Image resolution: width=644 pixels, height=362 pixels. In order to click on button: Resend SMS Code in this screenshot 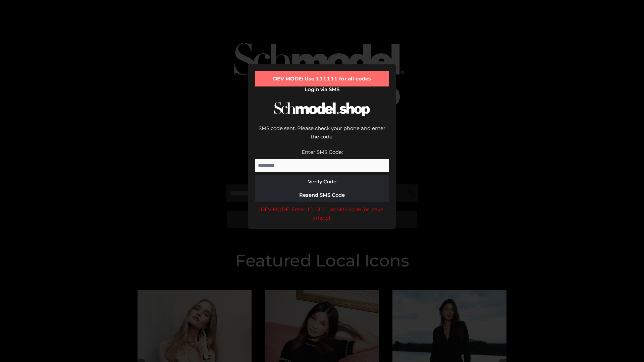, I will do `click(322, 195)`.